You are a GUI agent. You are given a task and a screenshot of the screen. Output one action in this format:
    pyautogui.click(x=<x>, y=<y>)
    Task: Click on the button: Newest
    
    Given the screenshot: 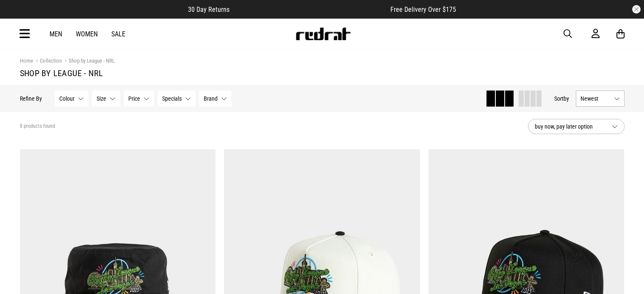 What is the action you would take?
    pyautogui.click(x=600, y=99)
    